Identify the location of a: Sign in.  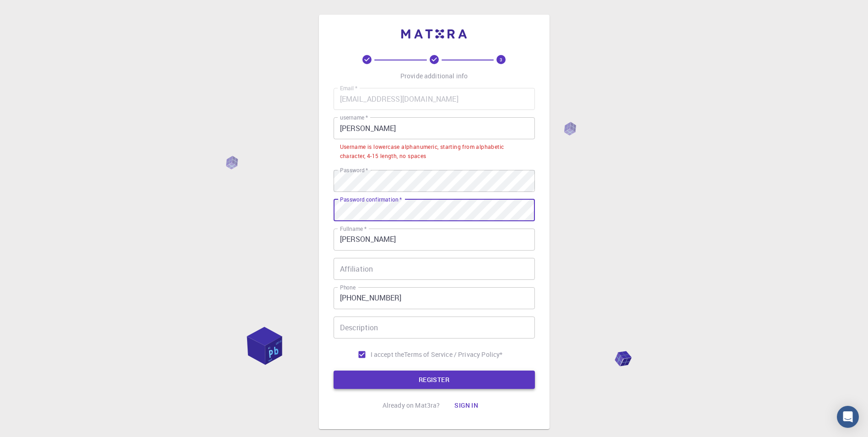
(466, 405).